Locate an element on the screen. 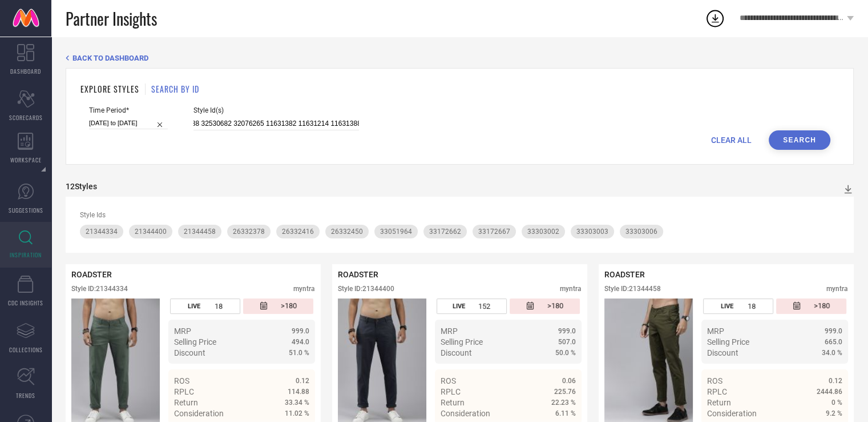 The width and height of the screenshot is (868, 422). span: DASHBOARD is located at coordinates (26, 71).